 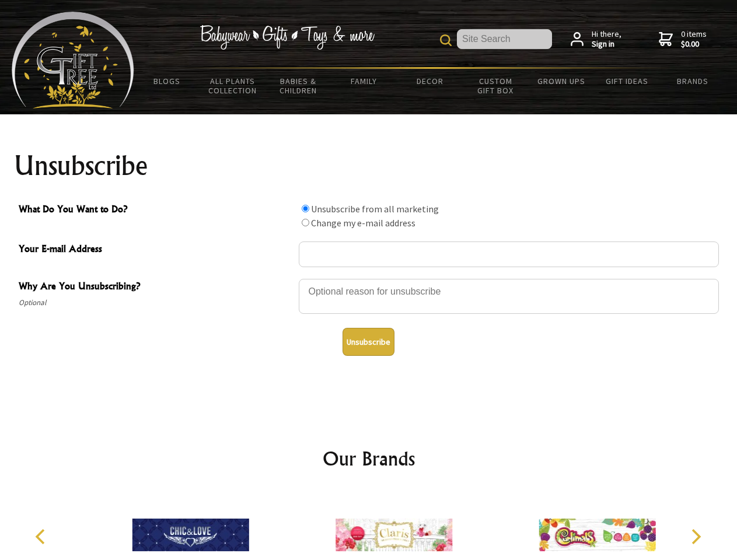 I want to click on span: Optional, so click(x=156, y=303).